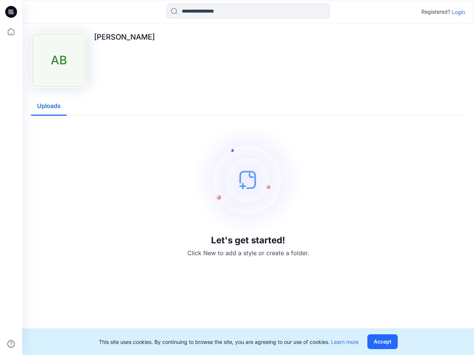 This screenshot has width=474, height=355. What do you see at coordinates (345, 342) in the screenshot?
I see `a: Learn more` at bounding box center [345, 342].